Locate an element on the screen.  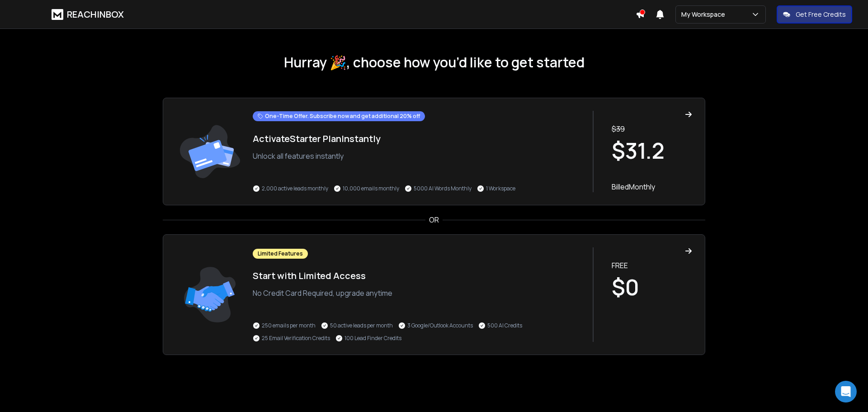
p: 1 Workspace is located at coordinates (500, 189).